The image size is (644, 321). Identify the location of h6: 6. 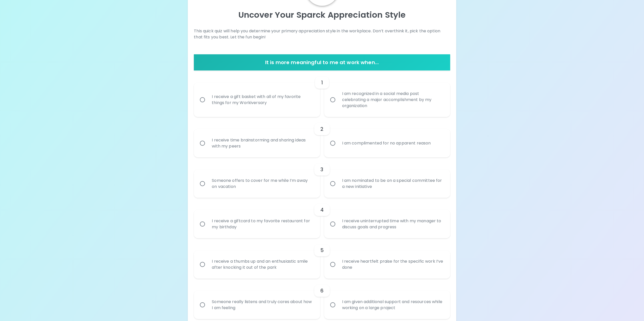
(322, 291).